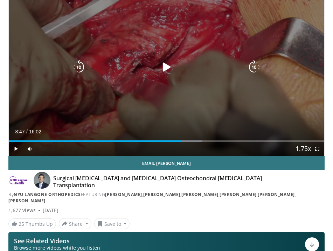 The height and width of the screenshot is (251, 333). Describe the element at coordinates (30, 149) in the screenshot. I see `button: Mute` at that location.